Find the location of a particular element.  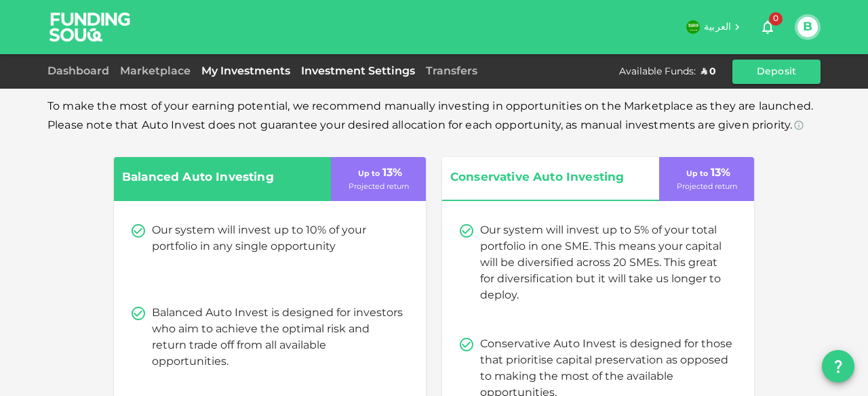

img: flag-sa.b9a346574cdc8950dd34b50780441f57.svg is located at coordinates (693, 27).